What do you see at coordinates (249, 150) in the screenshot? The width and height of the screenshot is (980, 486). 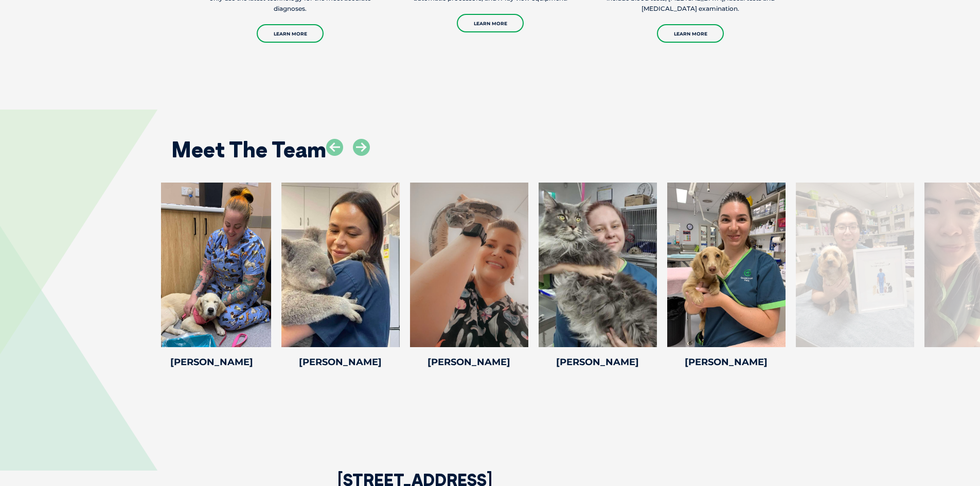 I see `h2: Meet The Team` at bounding box center [249, 150].